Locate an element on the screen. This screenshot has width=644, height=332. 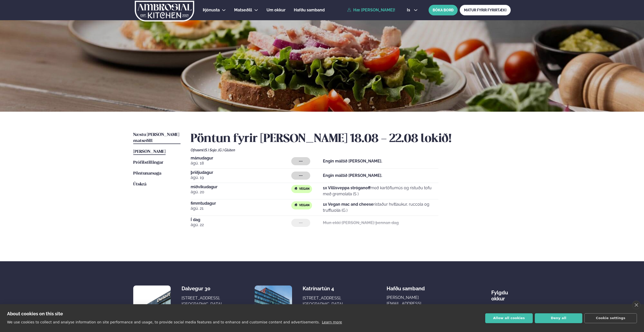
span: mánudagur is located at coordinates (241, 158).